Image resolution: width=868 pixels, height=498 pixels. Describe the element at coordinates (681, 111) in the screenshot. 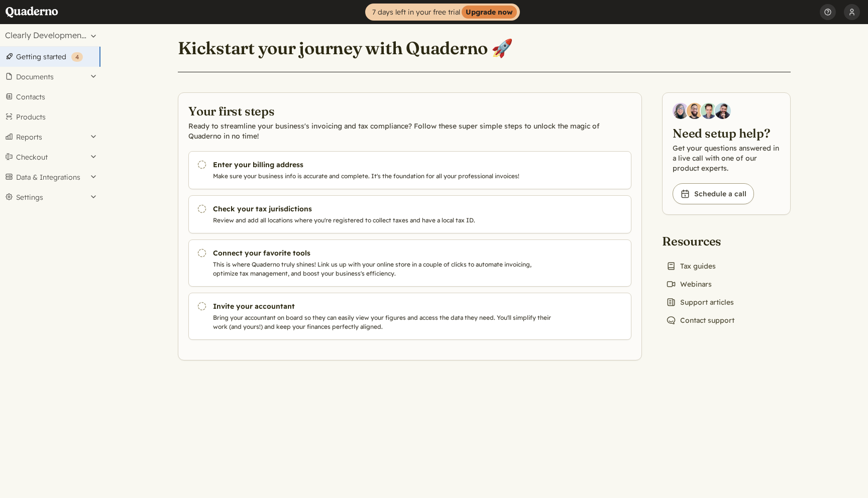

I see `img: Diana Carrasco, Account Executive at Quaderno` at that location.